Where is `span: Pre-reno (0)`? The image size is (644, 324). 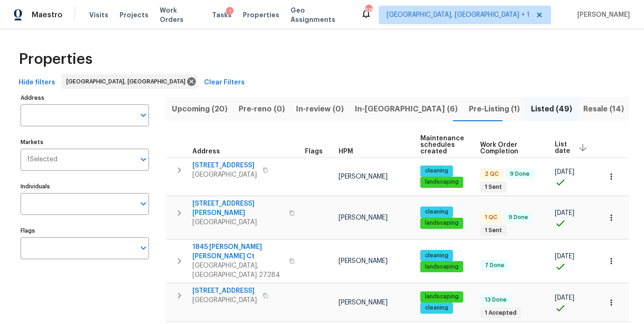
span: Pre-reno (0) is located at coordinates (261, 109).